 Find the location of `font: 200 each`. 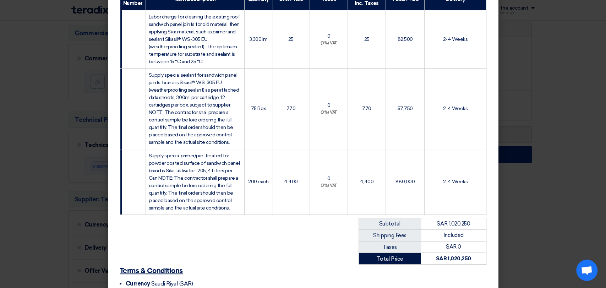

font: 200 each is located at coordinates (258, 182).